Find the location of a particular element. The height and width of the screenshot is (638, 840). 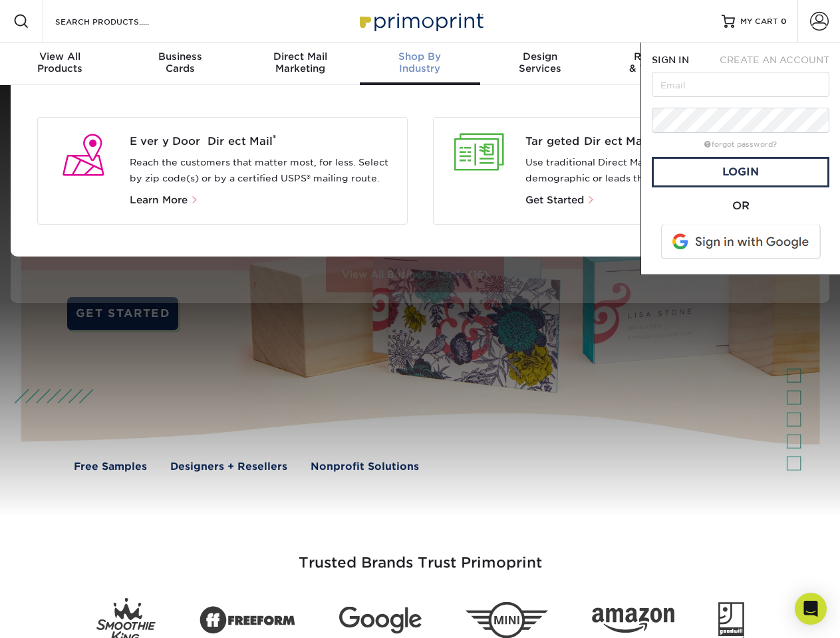

div: Marketing is located at coordinates (300, 62).